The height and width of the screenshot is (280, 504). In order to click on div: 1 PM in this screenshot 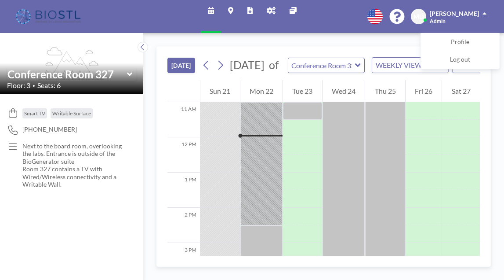, I will do `click(184, 190)`.